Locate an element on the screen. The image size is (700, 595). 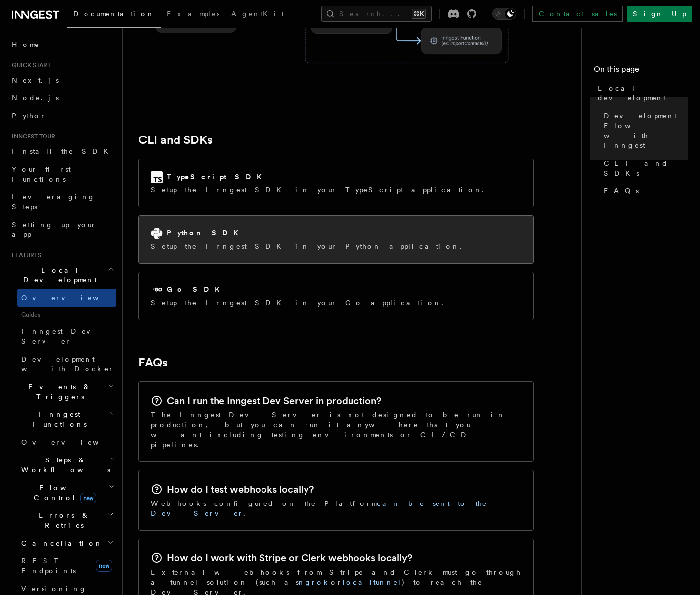
a: Development with Docker is located at coordinates (67, 364).